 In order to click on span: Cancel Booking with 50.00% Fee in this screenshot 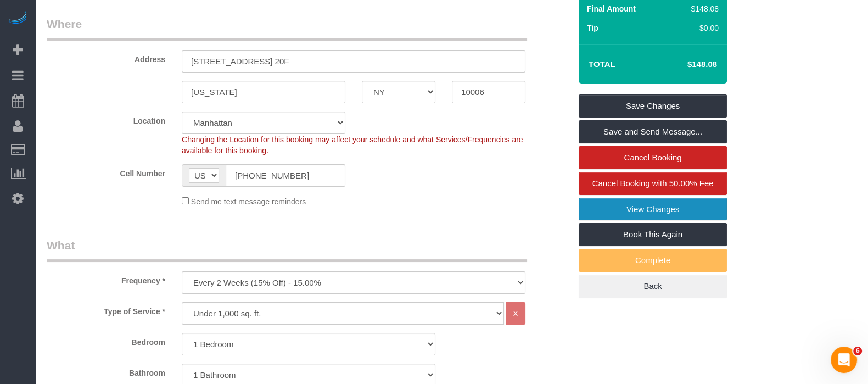, I will do `click(653, 183)`.